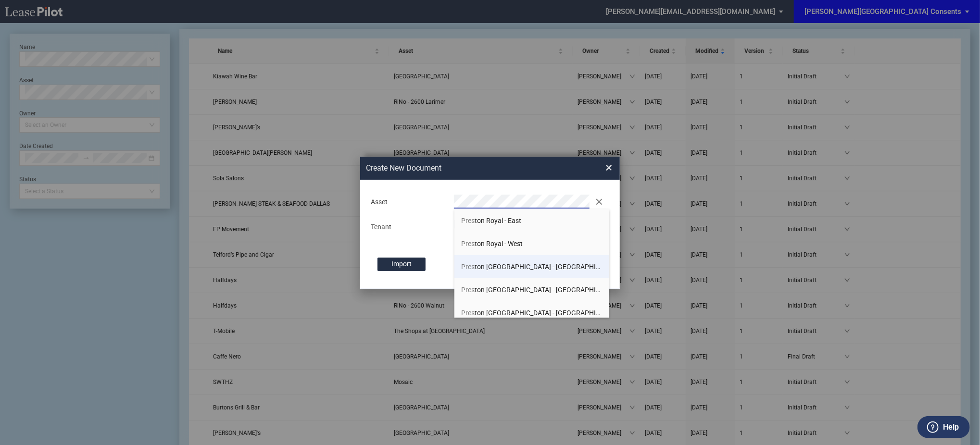 This screenshot has height=445, width=980. I want to click on div: Tenant, so click(406, 227).